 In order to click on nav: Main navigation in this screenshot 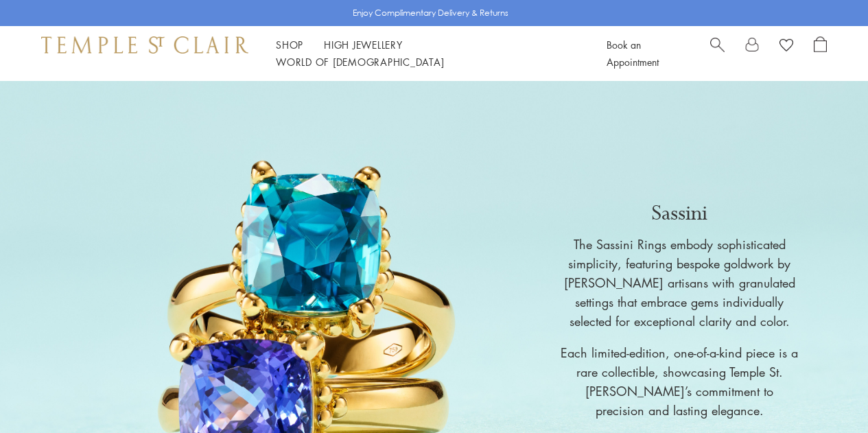, I will do `click(425, 54)`.